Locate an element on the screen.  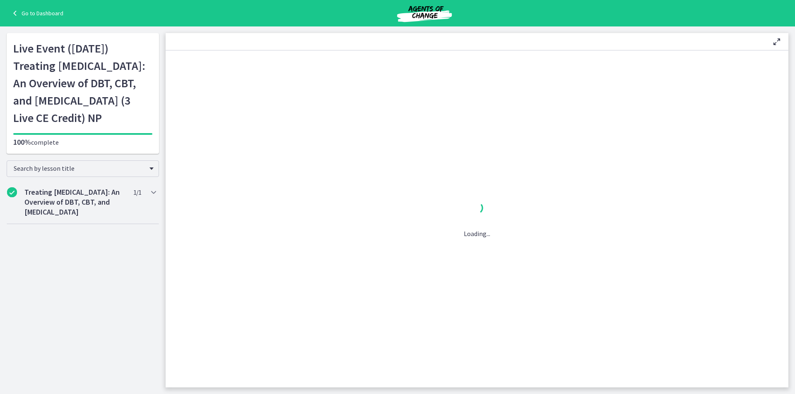
span: Search by lesson title is located at coordinates (79, 168).